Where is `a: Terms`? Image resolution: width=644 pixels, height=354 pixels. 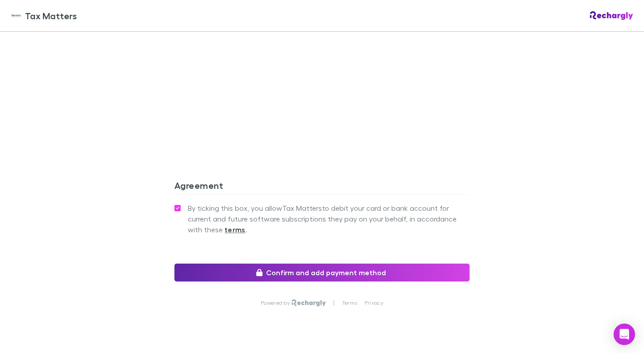 a: Terms is located at coordinates (349, 303).